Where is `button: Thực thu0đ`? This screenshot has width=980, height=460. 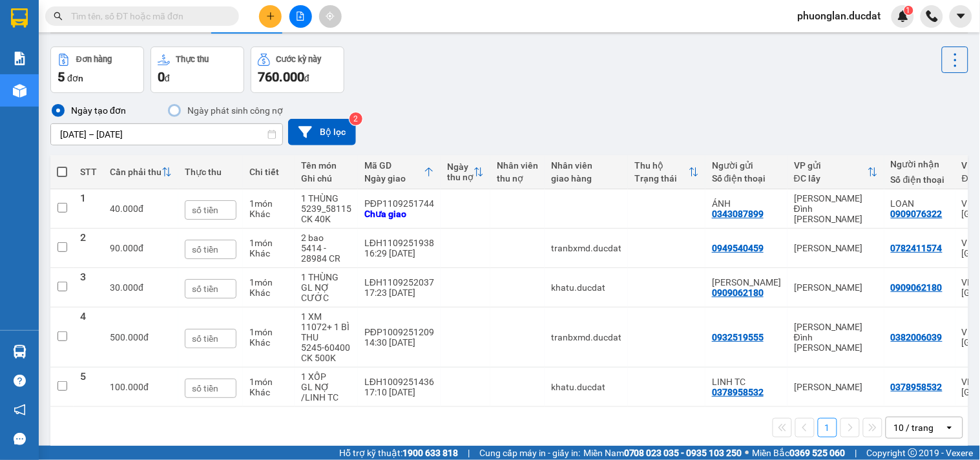
button: Thực thu0đ is located at coordinates (197, 70).